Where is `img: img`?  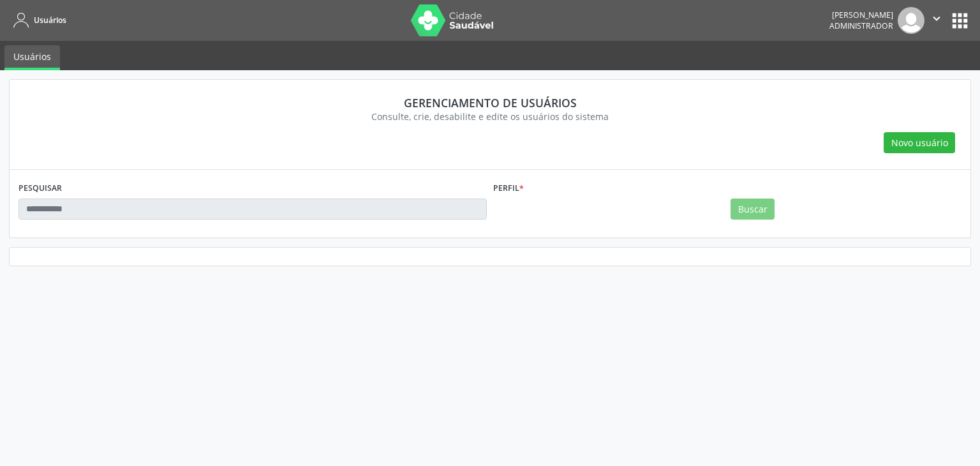 img: img is located at coordinates (912, 21).